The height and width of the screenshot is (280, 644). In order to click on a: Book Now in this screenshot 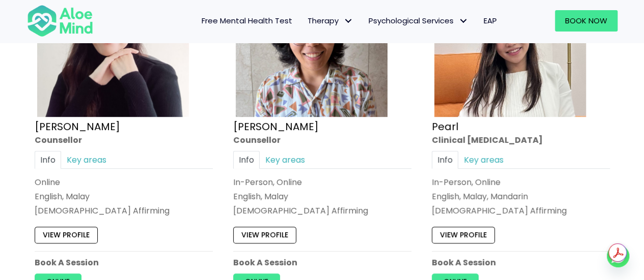, I will do `click(586, 21)`.